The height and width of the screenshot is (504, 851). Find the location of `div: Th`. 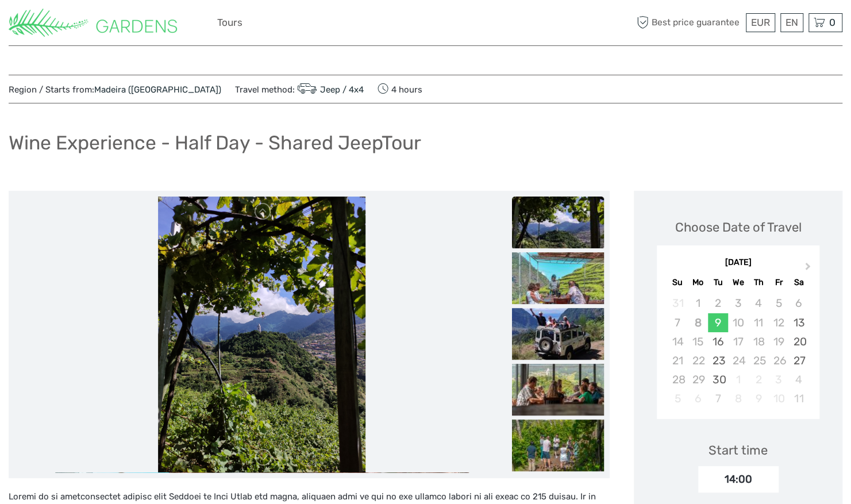

div: Th is located at coordinates (758, 282).